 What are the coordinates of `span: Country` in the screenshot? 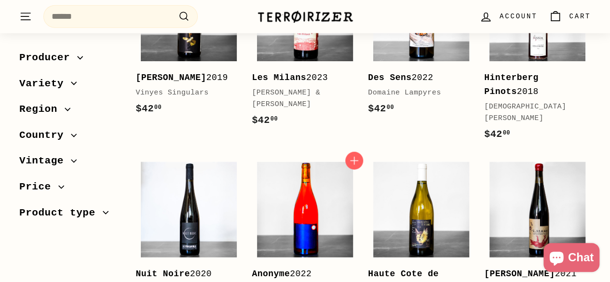 It's located at (45, 135).